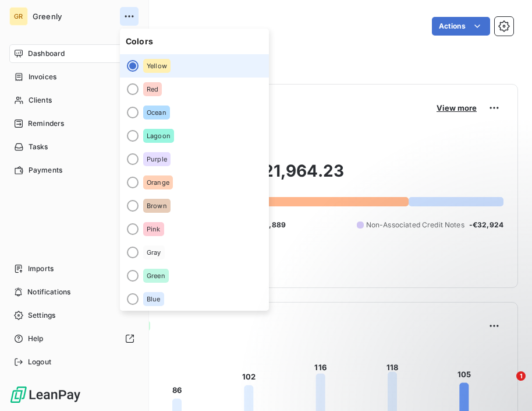 This screenshot has height=411, width=532. I want to click on span: Pink, so click(153, 229).